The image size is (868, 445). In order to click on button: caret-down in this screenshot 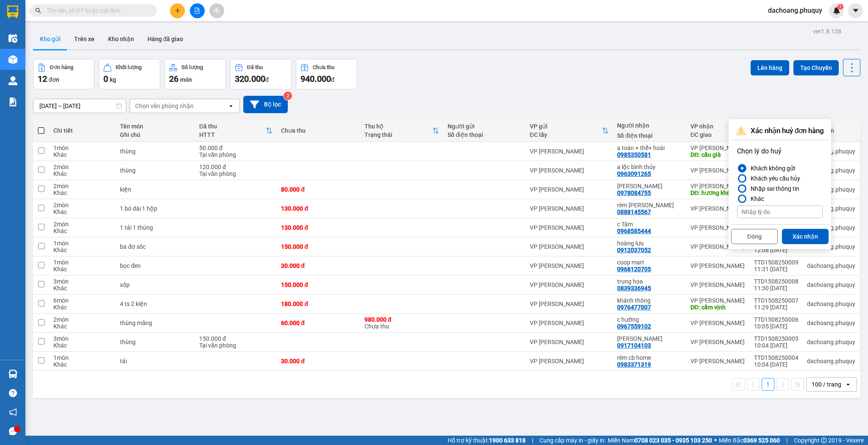, I will do `click(855, 10)`.